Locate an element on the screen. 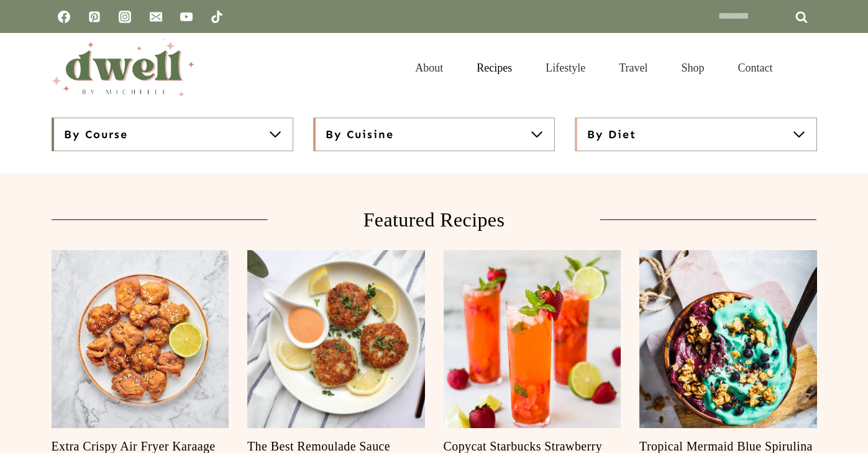 This screenshot has height=453, width=868. a: Read More Extra Crispy Air Fryer Karaage (Japanese Fried Chicken) is located at coordinates (141, 339).